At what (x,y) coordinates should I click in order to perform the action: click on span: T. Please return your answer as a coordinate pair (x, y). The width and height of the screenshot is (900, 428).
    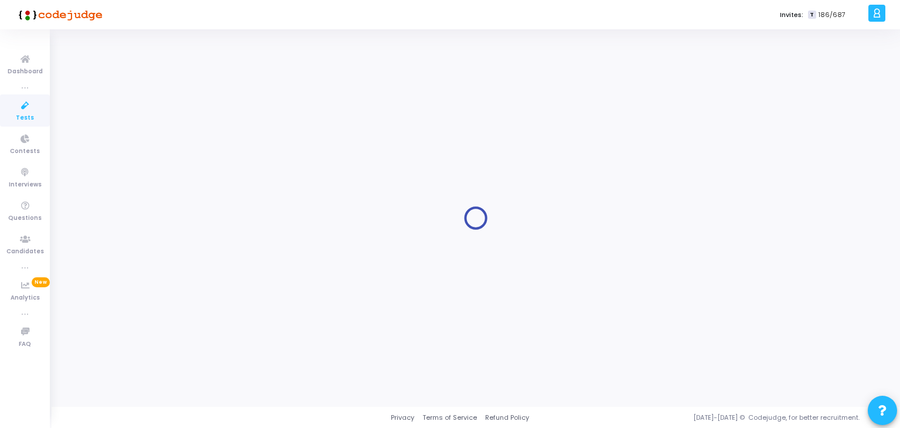
    Looking at the image, I should click on (812, 15).